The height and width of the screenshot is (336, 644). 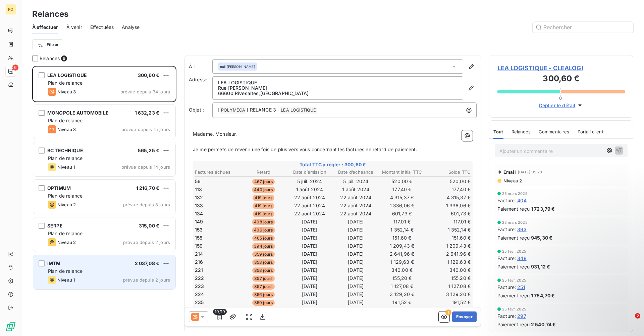 What do you see at coordinates (514, 309) in the screenshot?
I see `span: 25 févr. 2025` at bounding box center [514, 309].